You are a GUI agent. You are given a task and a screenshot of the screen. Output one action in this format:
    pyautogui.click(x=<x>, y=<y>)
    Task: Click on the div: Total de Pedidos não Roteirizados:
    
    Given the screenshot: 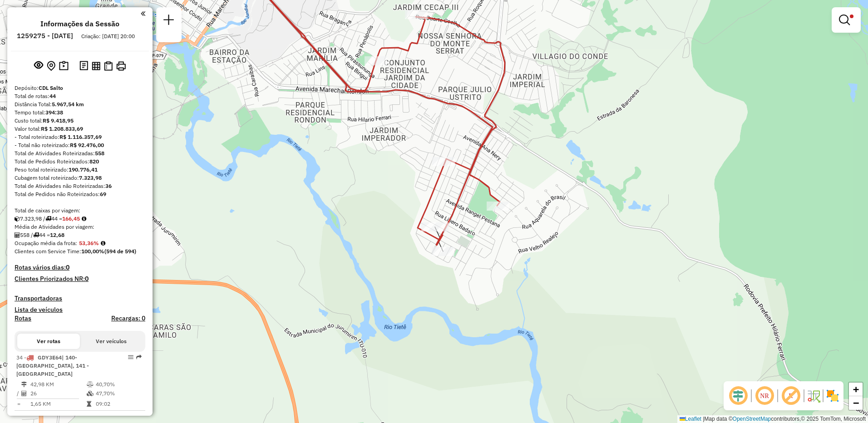 What is the action you would take?
    pyautogui.click(x=80, y=194)
    